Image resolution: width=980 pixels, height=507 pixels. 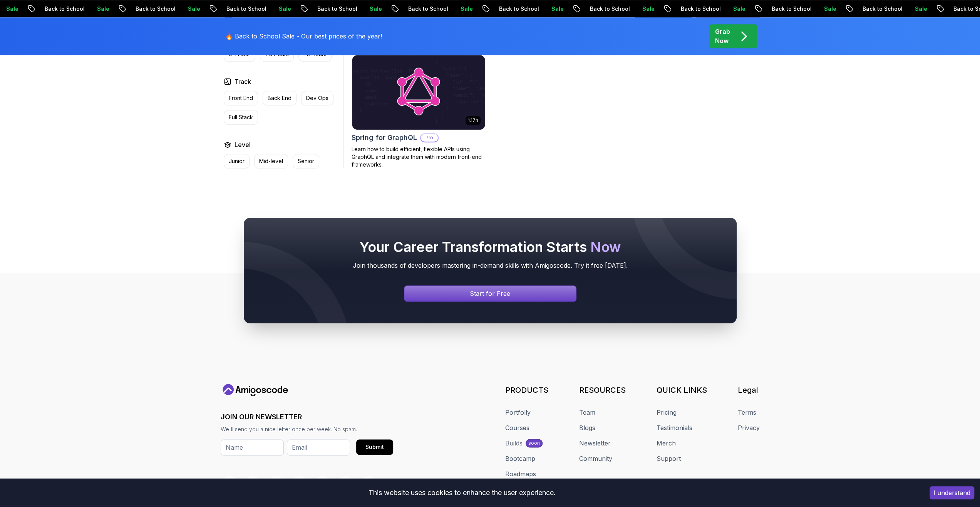 I want to click on a: Merch, so click(x=666, y=443).